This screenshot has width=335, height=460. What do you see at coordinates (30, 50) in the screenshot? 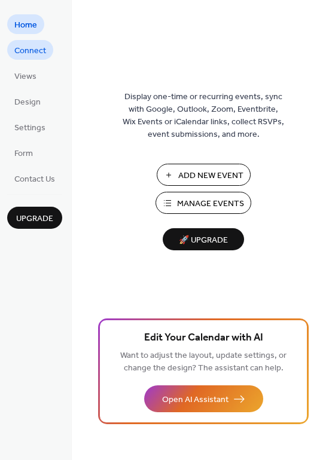
I see `a: Connect` at bounding box center [30, 50].